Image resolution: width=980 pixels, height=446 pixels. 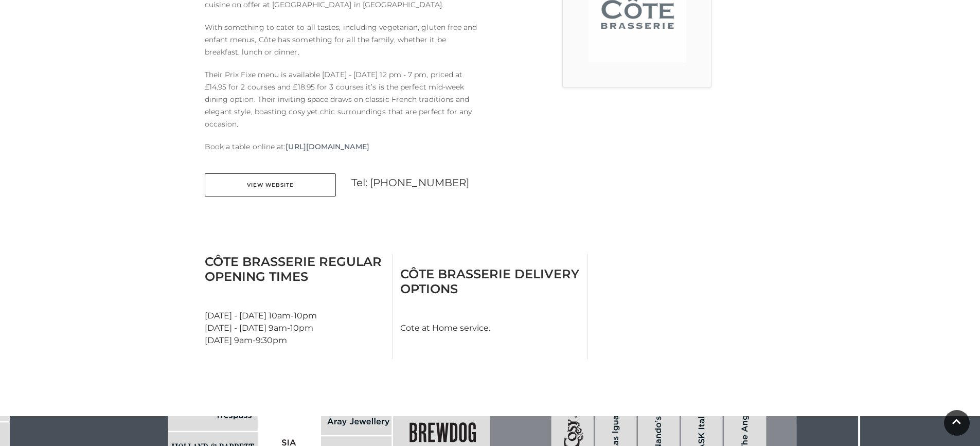 I want to click on h3: Côte Brasserie Delivery Options, so click(x=489, y=281).